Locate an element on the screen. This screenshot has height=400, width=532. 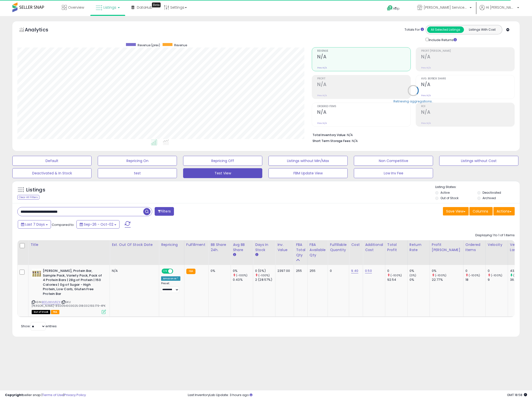
span: Revenue (prev) is located at coordinates (149, 45).